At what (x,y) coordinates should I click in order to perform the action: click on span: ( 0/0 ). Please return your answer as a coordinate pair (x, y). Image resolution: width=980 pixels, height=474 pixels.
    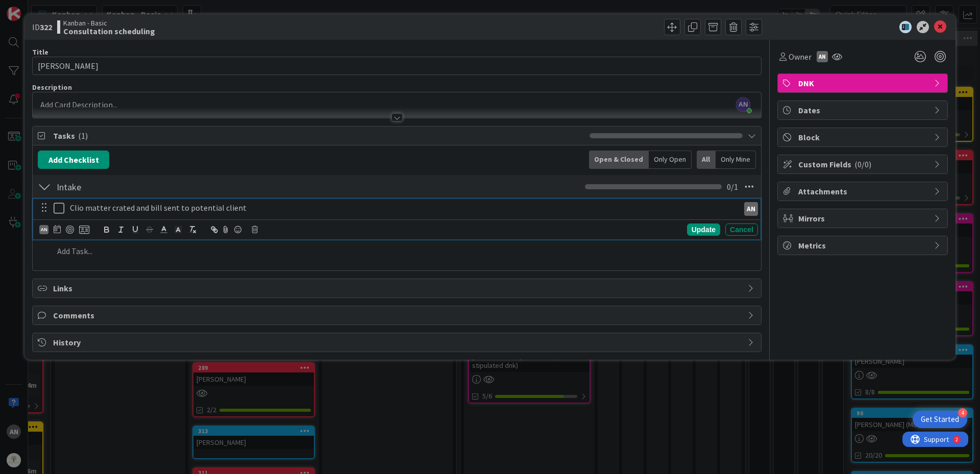
    Looking at the image, I should click on (863, 165).